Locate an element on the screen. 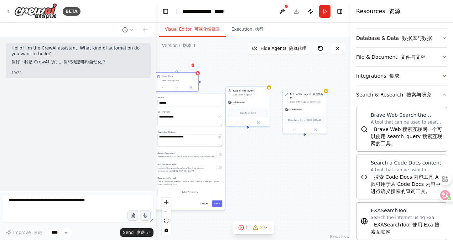  label: Response Format is located at coordinates (190, 178).